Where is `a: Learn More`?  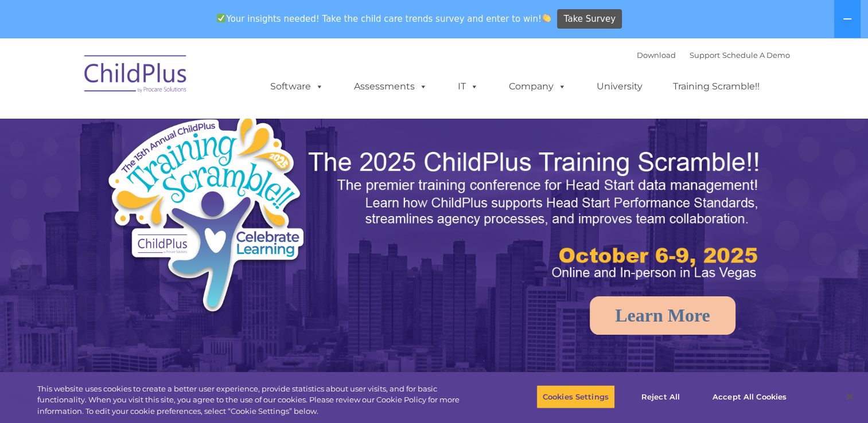
a: Learn More is located at coordinates (663, 315).